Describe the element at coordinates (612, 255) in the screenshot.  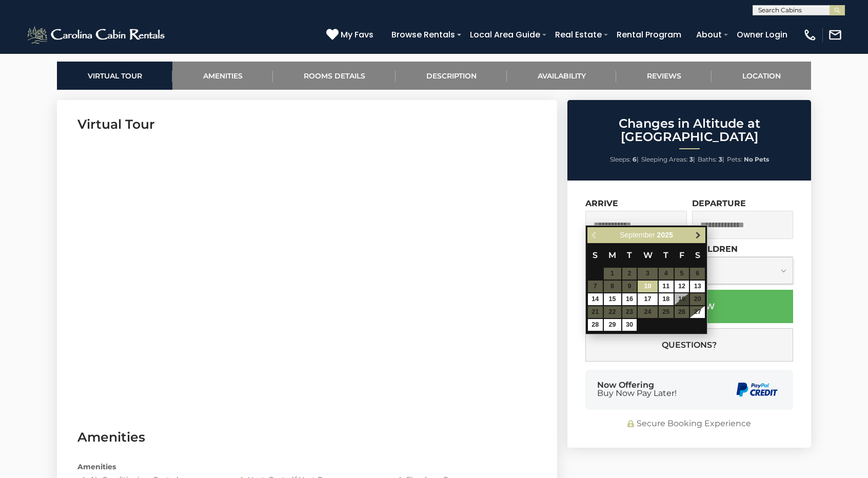
I see `span: Monday` at that location.